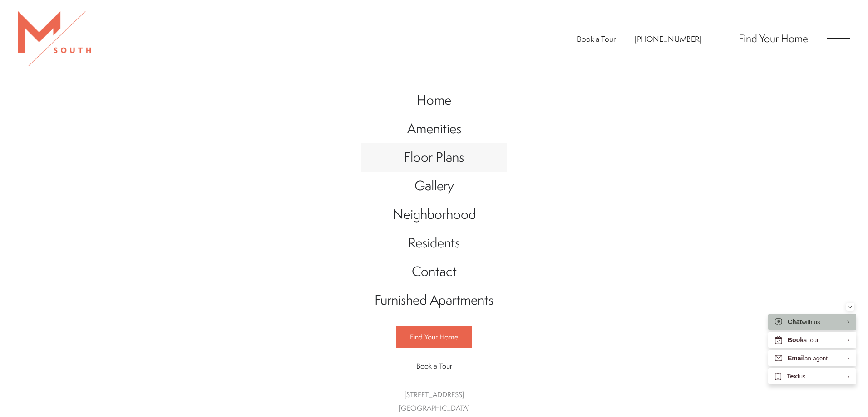  What do you see at coordinates (434, 300) in the screenshot?
I see `span: Furnished Apartments` at bounding box center [434, 300].